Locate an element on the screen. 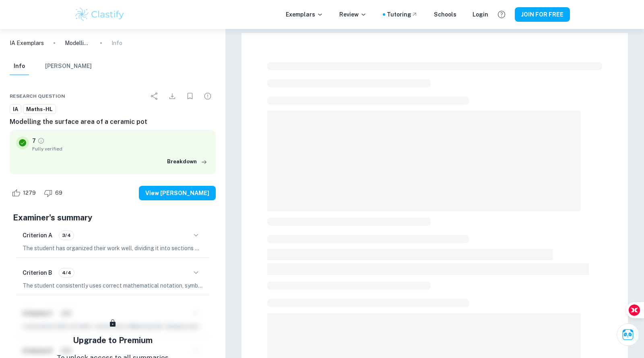  img: Clastify logo is located at coordinates (100, 15).